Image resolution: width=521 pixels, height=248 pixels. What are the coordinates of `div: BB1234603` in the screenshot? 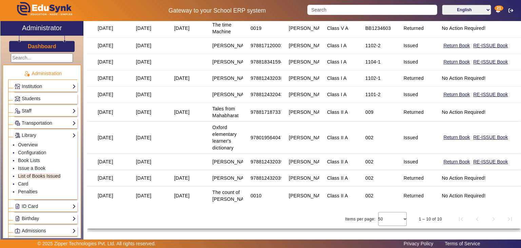 It's located at (378, 28).